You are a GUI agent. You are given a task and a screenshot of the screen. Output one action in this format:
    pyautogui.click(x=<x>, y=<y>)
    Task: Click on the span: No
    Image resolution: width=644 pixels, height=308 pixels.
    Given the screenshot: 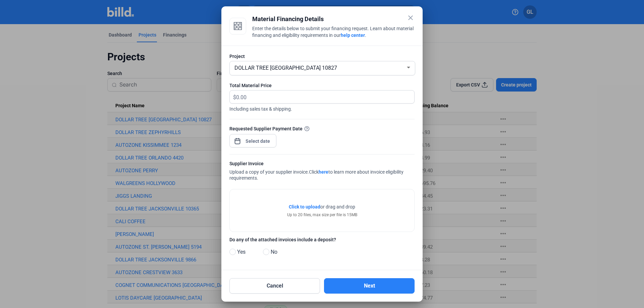 What is the action you would take?
    pyautogui.click(x=273, y=252)
    